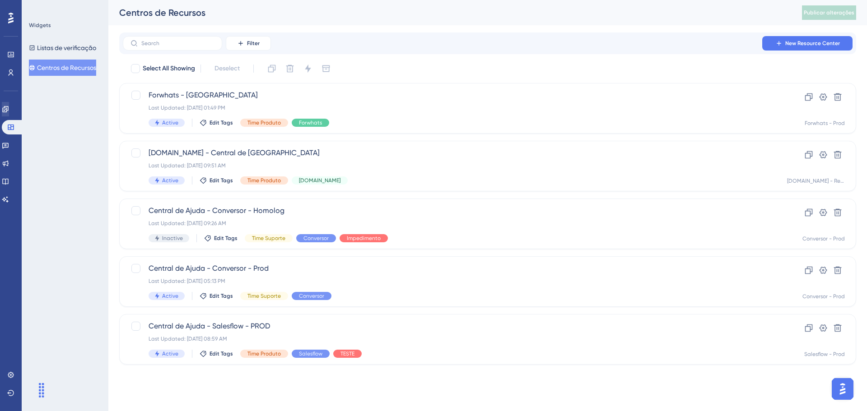  I want to click on span: Filter, so click(253, 43).